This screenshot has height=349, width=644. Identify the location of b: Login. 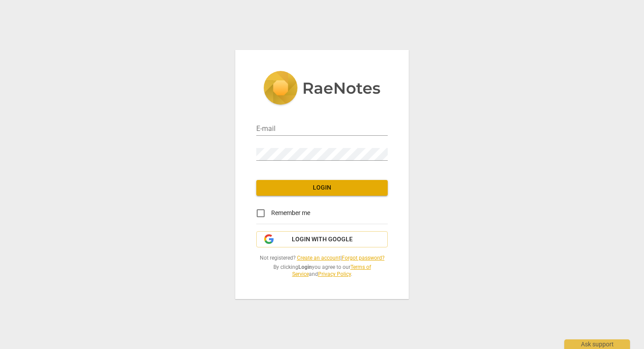
(305, 267).